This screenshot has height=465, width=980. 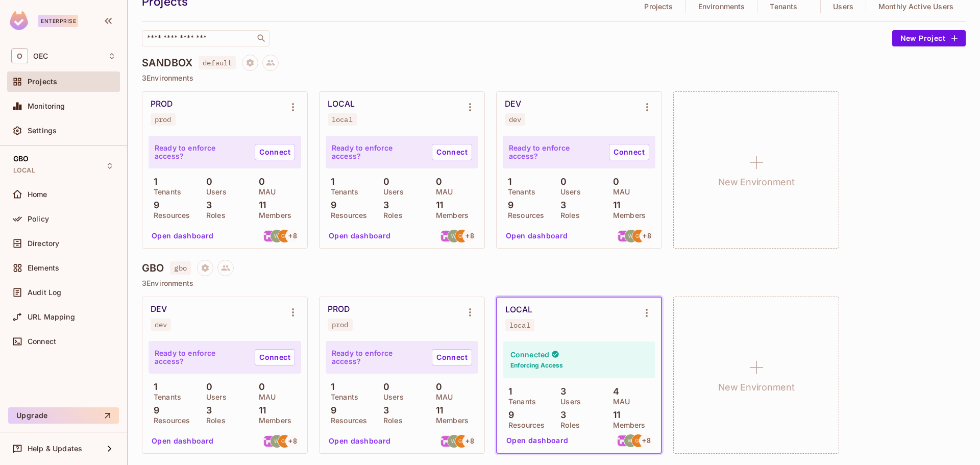 What do you see at coordinates (341, 104) in the screenshot?
I see `div: LOCAL` at bounding box center [341, 104].